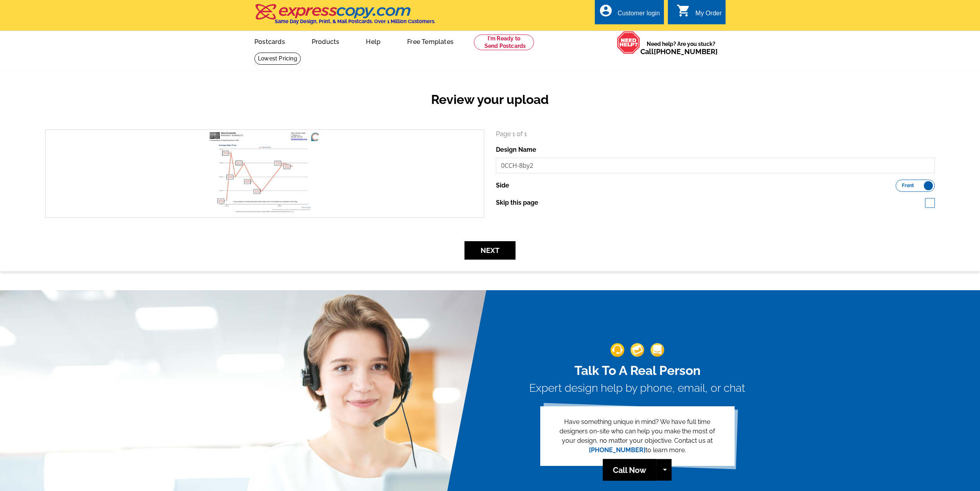 Image resolution: width=980 pixels, height=491 pixels. I want to click on button: Next, so click(490, 250).